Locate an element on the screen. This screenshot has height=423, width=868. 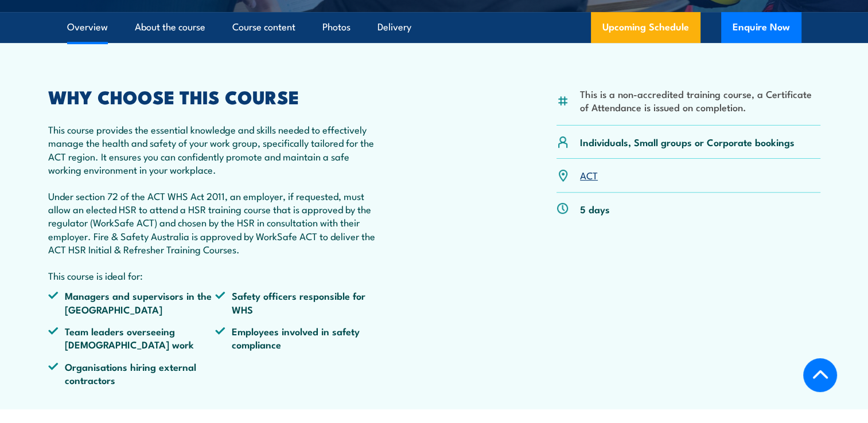
h2: WHY CHOOSE THIS COURSE is located at coordinates (216, 96).